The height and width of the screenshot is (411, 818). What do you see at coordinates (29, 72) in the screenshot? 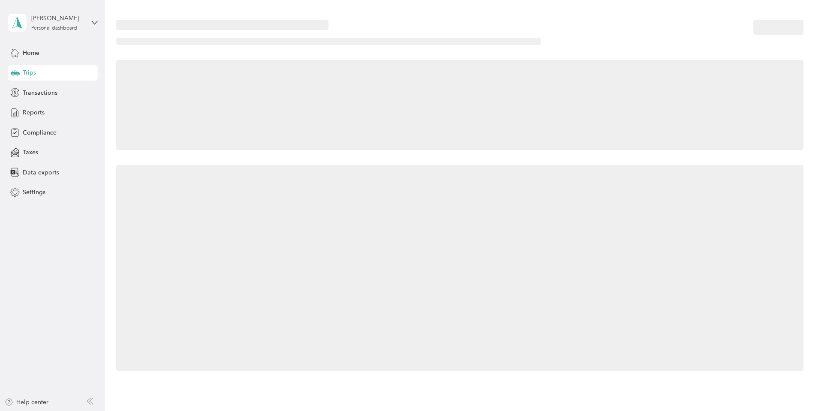
I see `span: Trips` at bounding box center [29, 72].